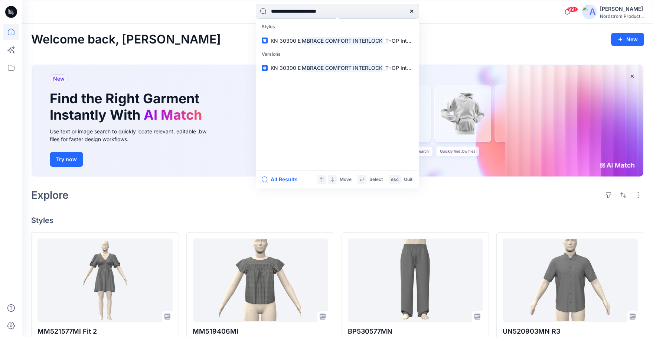 This screenshot has width=653, height=337. Describe the element at coordinates (105, 280) in the screenshot. I see `a: MM521577MI Fit 2` at that location.